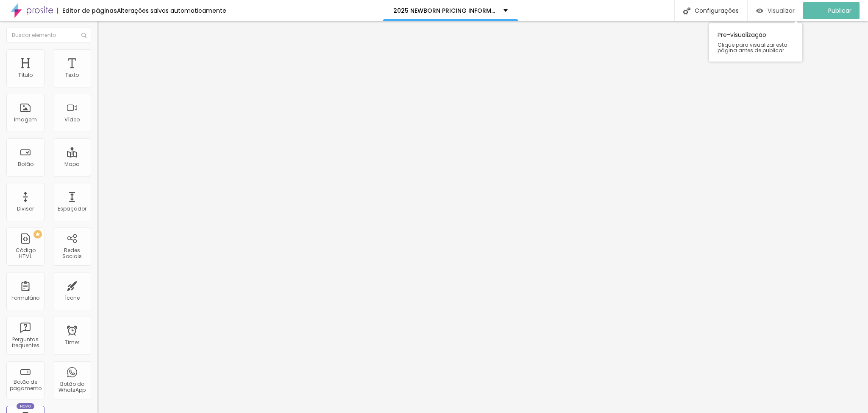  What do you see at coordinates (25, 406) in the screenshot?
I see `div: Novo` at bounding box center [25, 406].